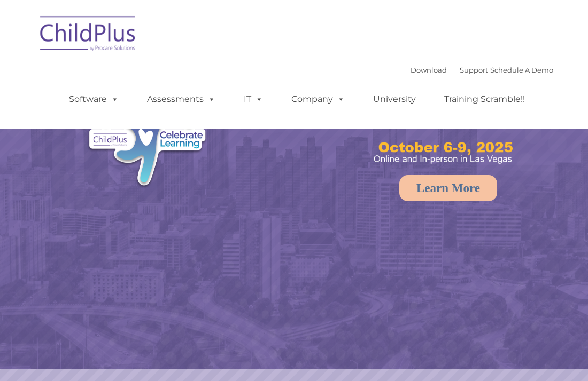  What do you see at coordinates (484, 99) in the screenshot?
I see `a: Training Scramble!!` at bounding box center [484, 99].